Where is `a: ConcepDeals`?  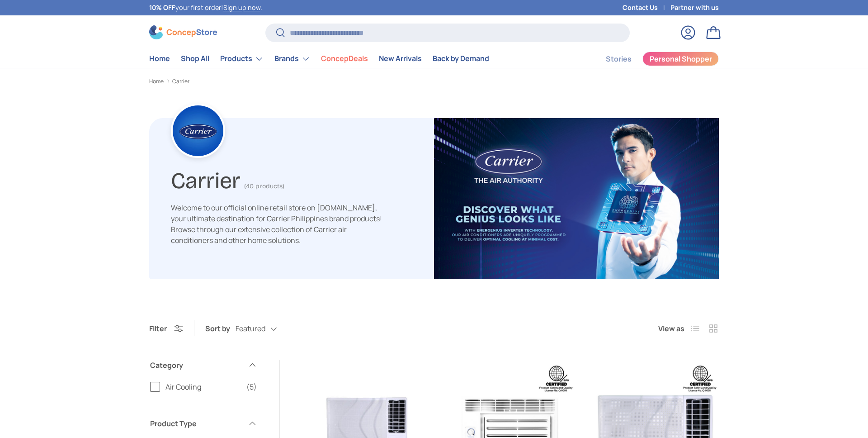 a: ConcepDeals is located at coordinates (344, 58).